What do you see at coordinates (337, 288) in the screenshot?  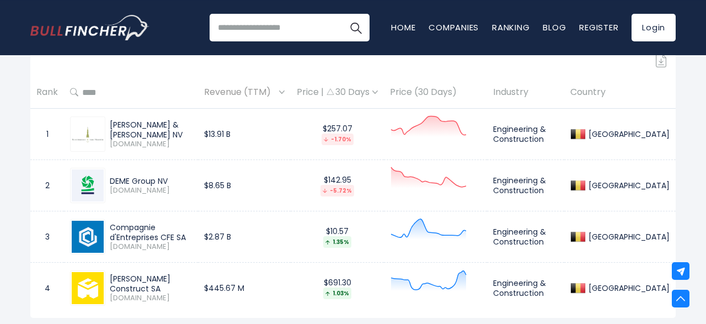 I see `div: $691.30` at bounding box center [337, 288].